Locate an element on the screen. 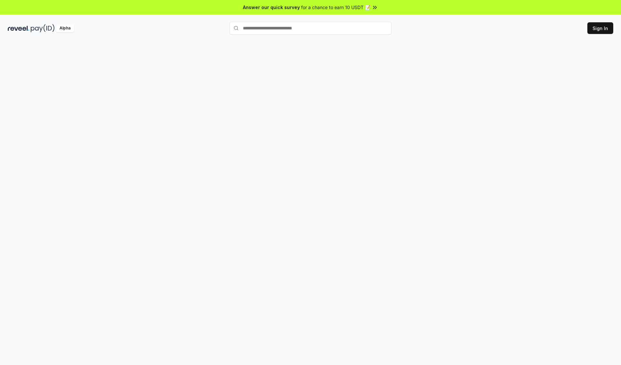 This screenshot has width=621, height=365. div: Alpha is located at coordinates (65, 28).